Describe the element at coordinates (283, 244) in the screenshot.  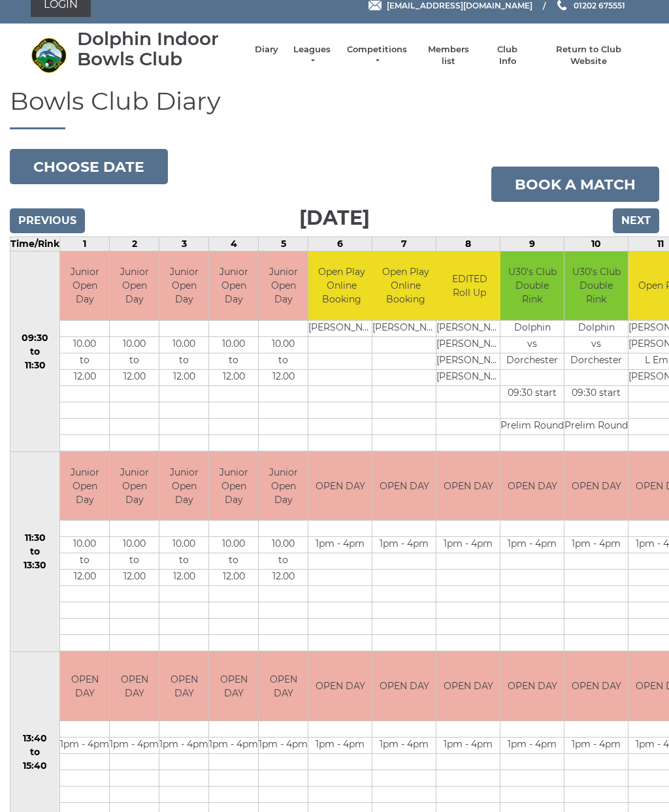
I see `td: 5` at that location.